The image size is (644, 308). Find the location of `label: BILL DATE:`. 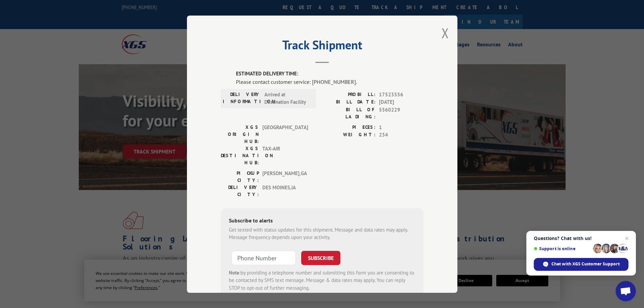

label: BILL DATE: is located at coordinates (349, 102).